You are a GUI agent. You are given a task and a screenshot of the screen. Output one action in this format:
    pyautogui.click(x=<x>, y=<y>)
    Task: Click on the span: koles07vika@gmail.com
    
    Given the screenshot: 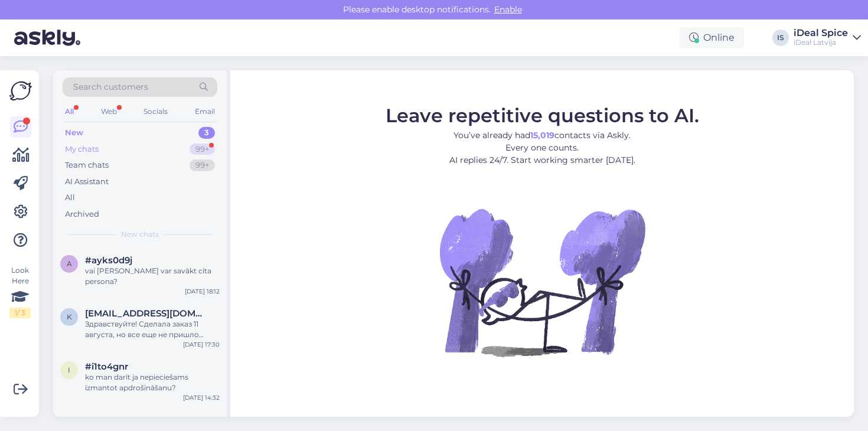 What is the action you would take?
    pyautogui.click(x=147, y=313)
    